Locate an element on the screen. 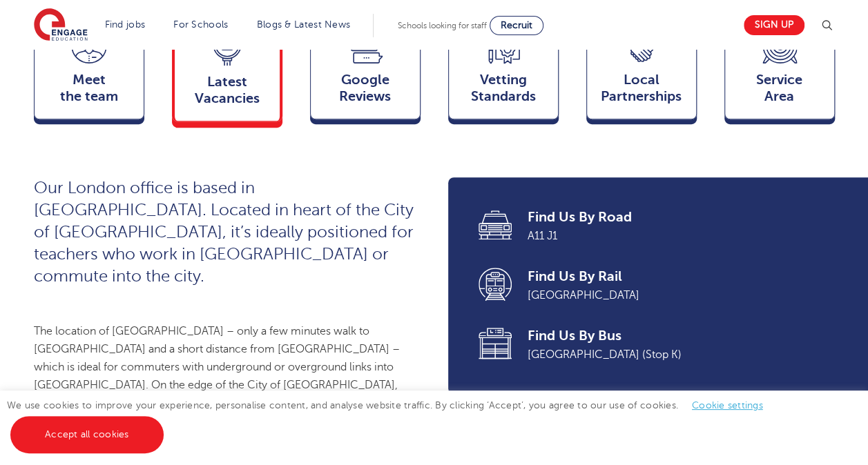 The height and width of the screenshot is (465, 868). a: Sign up is located at coordinates (774, 25).